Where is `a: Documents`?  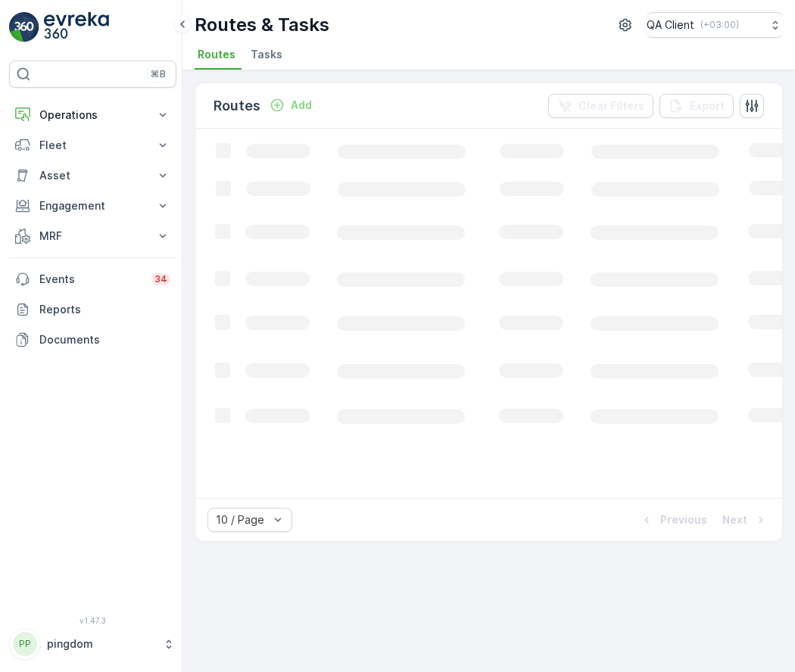
a: Documents is located at coordinates (92, 340).